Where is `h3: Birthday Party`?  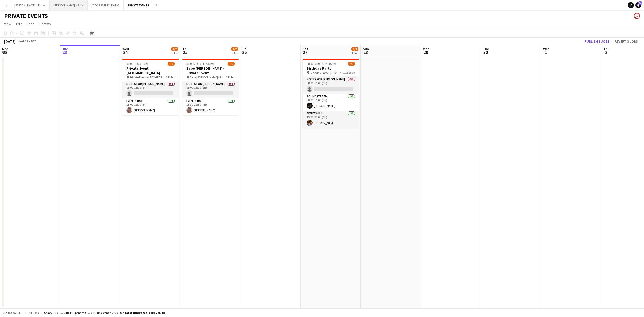 h3: Birthday Party is located at coordinates (331, 69).